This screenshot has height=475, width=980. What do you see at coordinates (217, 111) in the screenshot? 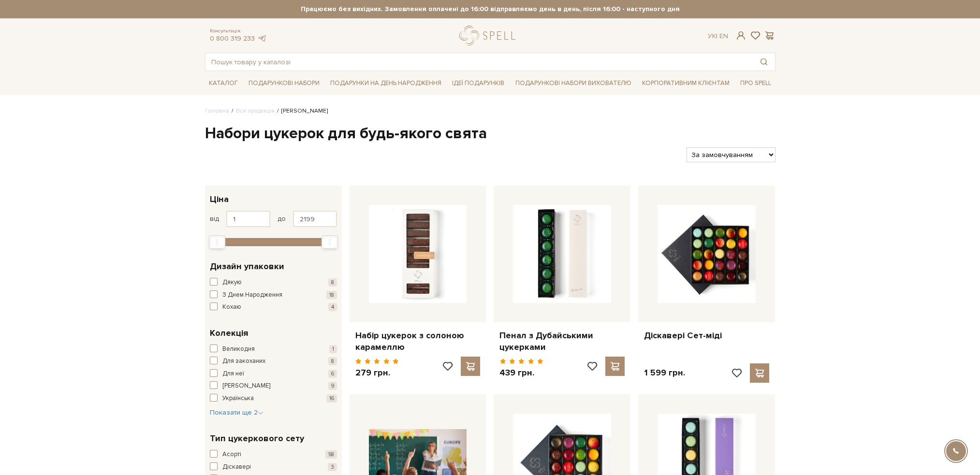
I see `a: Головна` at bounding box center [217, 111].